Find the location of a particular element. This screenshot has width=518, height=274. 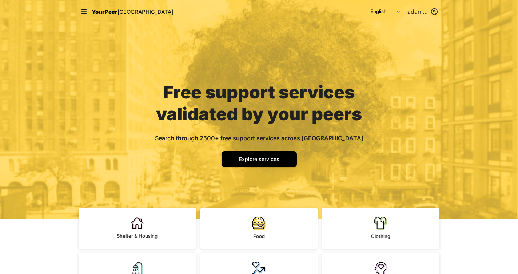

span: Food is located at coordinates (259, 236).